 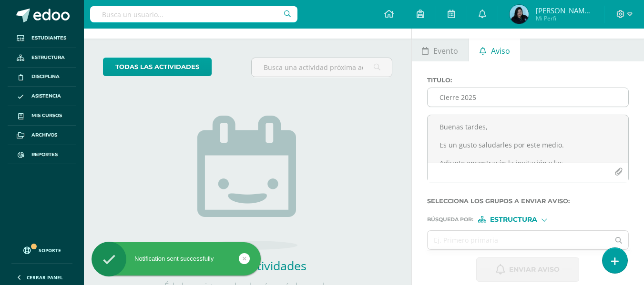 I want to click on span: Disciplina, so click(x=45, y=77).